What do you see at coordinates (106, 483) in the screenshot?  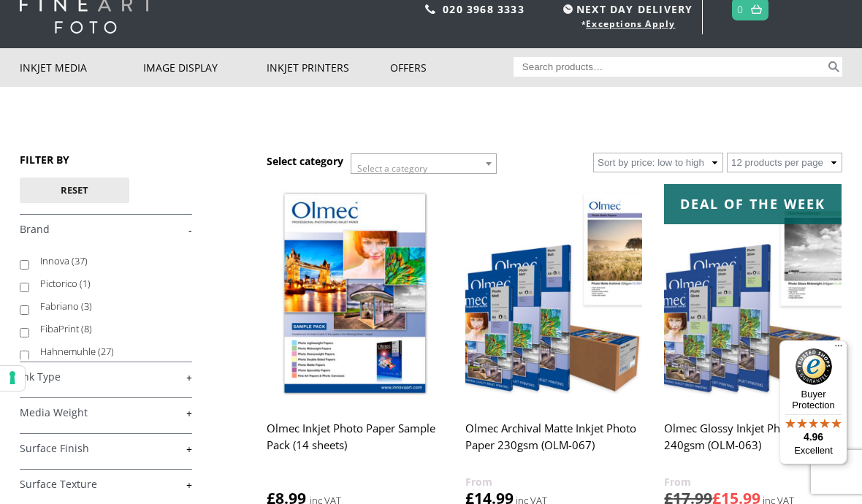 I see `h4: Surface Texture` at bounding box center [106, 483].